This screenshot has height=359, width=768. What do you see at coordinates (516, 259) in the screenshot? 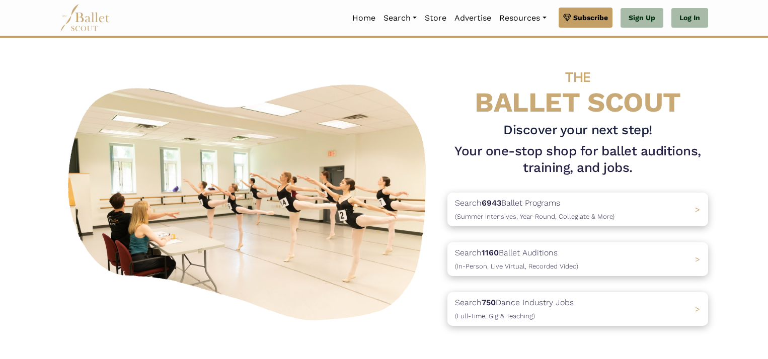
I see `p: Search Ballet Auditions` at bounding box center [516, 259].